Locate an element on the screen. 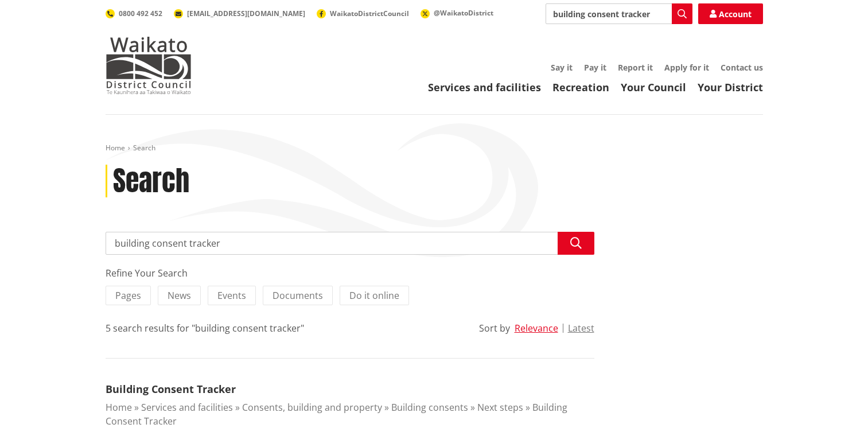 The image size is (868, 428). a: Recreation is located at coordinates (581, 87).